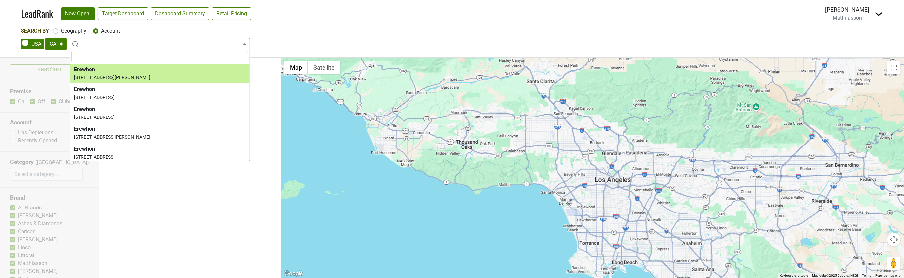  What do you see at coordinates (294, 274) in the screenshot?
I see `img: Google` at bounding box center [294, 274].